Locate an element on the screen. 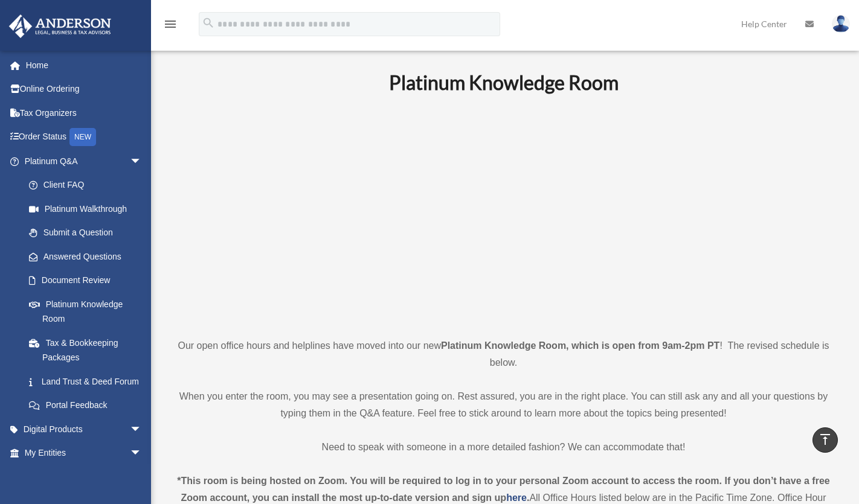 The height and width of the screenshot is (504, 859). i: menu is located at coordinates (171, 24).